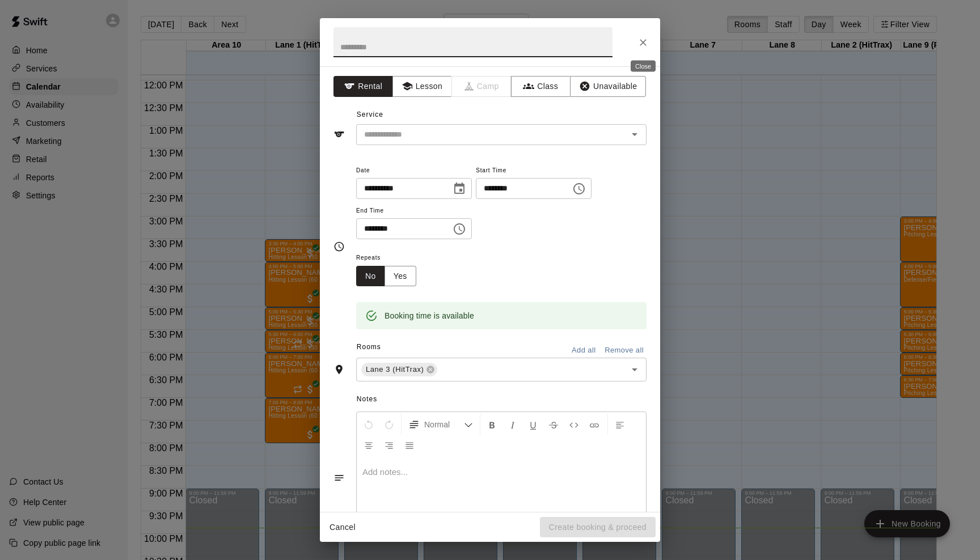  What do you see at coordinates (492, 425) in the screenshot?
I see `button: Format Bold` at bounding box center [492, 425].